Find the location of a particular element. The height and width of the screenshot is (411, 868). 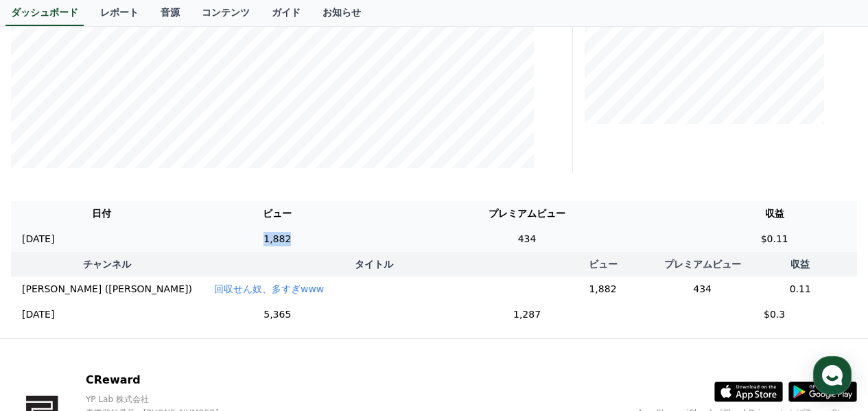

p: CReward is located at coordinates (184, 381).